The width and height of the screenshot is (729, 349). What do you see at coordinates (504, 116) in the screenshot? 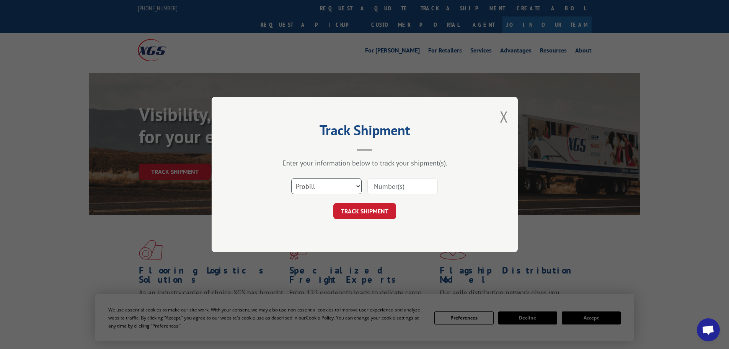
I see `button: Close modal` at bounding box center [504, 116].